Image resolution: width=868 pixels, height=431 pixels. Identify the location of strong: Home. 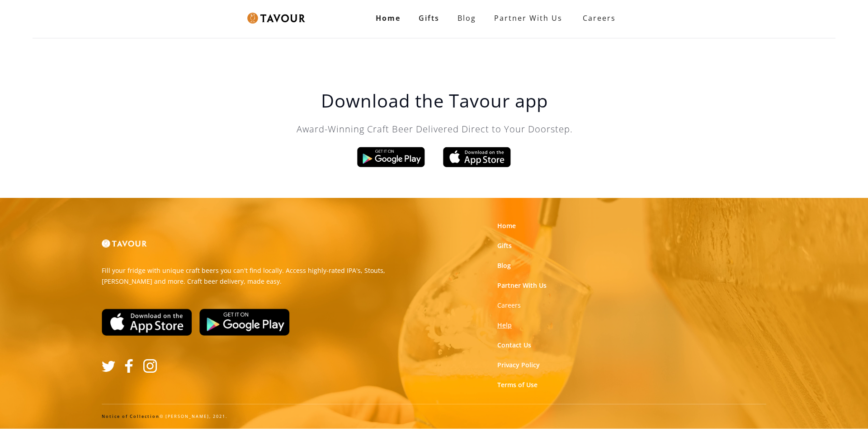
(388, 18).